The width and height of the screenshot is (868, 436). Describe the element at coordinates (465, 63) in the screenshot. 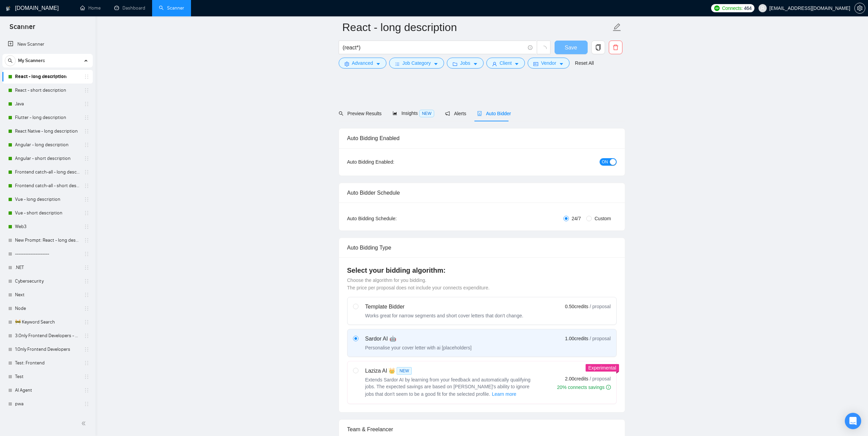

I see `span: Jobs` at that location.